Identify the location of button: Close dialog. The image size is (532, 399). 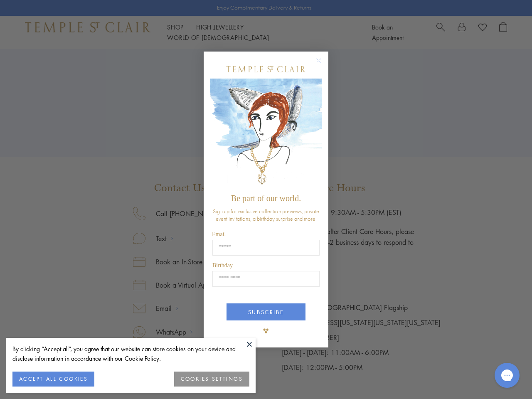
(323, 65).